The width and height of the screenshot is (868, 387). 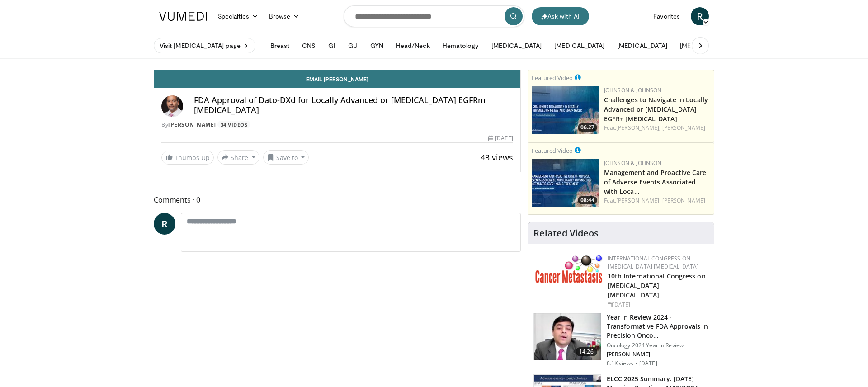 What do you see at coordinates (234, 124) in the screenshot?
I see `a: 34 Videos` at bounding box center [234, 124].